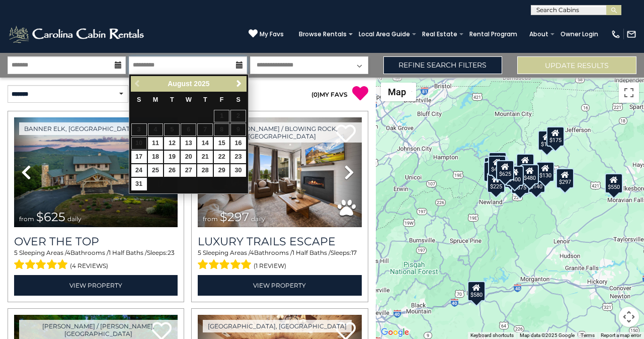 The image size is (644, 339). Describe the element at coordinates (629, 316) in the screenshot. I see `button: Map camera controls` at that location.